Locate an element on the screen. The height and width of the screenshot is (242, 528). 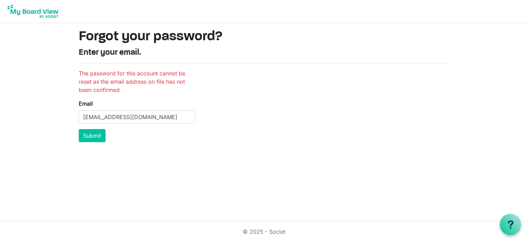
h4: Enter your email. is located at coordinates (264, 53).